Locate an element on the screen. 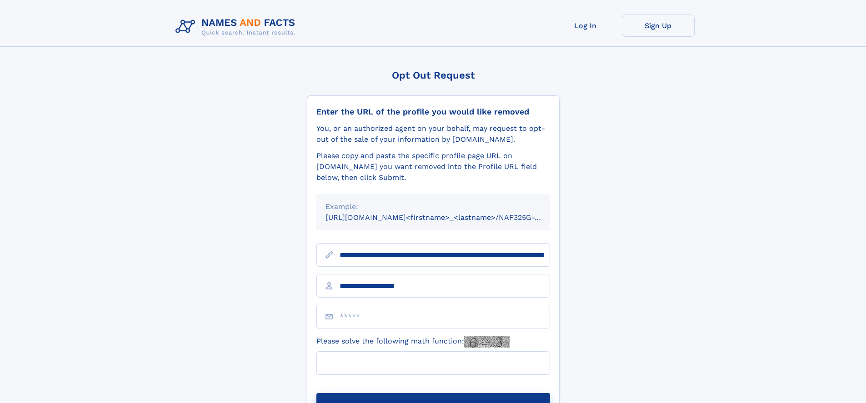 Image resolution: width=866 pixels, height=403 pixels. a: Log In is located at coordinates (586, 25).